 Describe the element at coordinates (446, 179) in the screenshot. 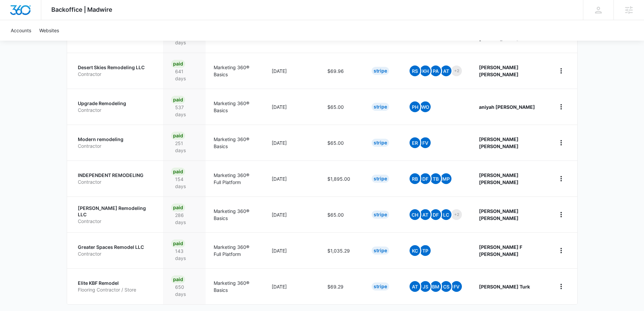

I see `span: MP` at that location.